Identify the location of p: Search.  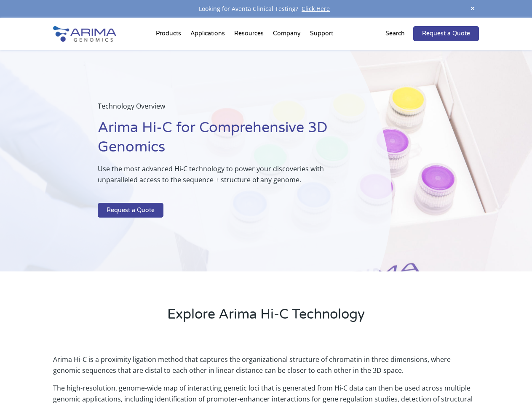
(395, 34).